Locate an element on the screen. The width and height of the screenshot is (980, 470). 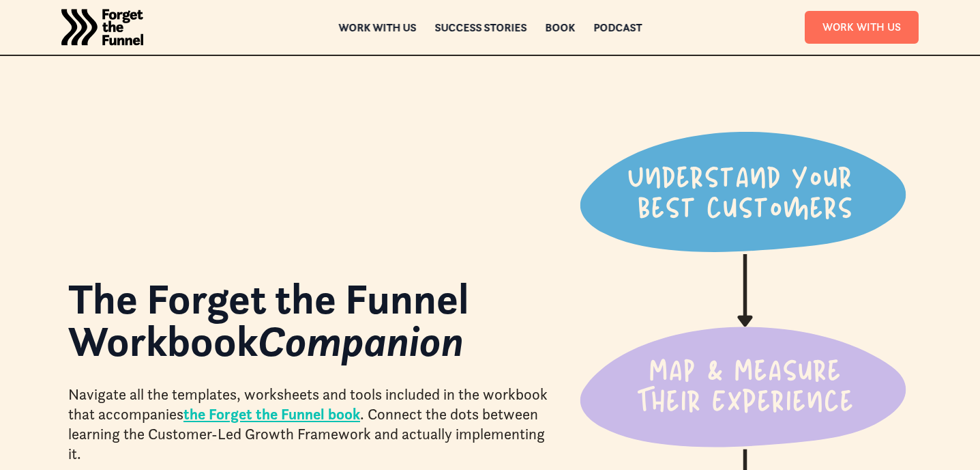
h1: The Forget the Funnel Workbook is located at coordinates (313, 319).